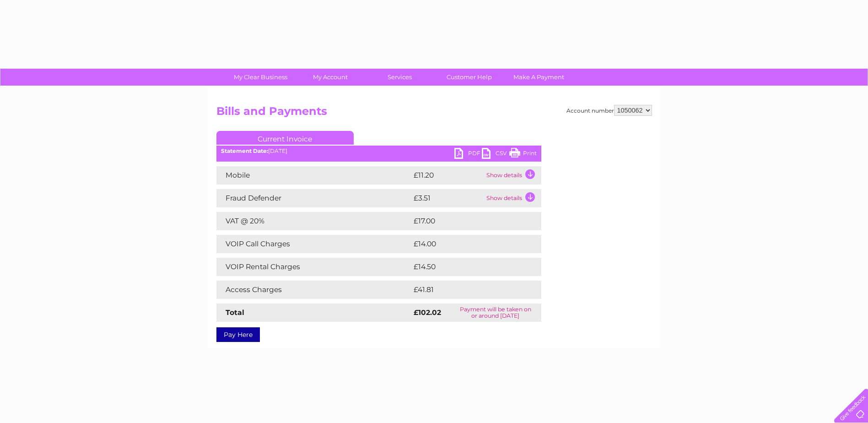  What do you see at coordinates (330, 76) in the screenshot?
I see `a: My Account` at bounding box center [330, 76].